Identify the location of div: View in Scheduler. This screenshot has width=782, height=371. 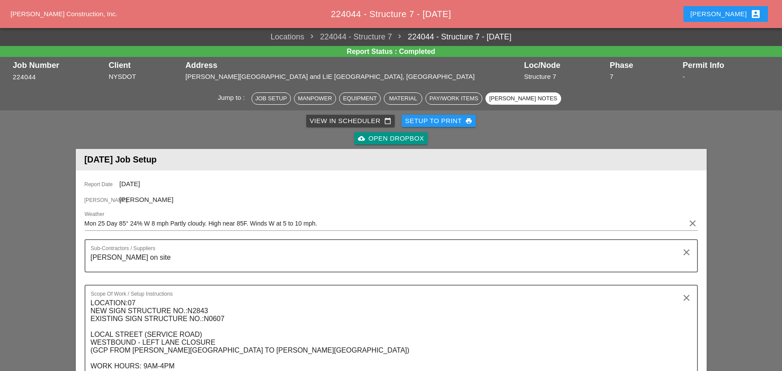
(351, 121).